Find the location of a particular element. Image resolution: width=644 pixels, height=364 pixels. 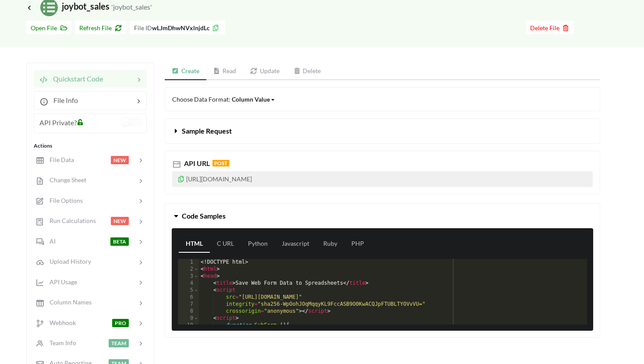

div: 8 is located at coordinates (188, 311).